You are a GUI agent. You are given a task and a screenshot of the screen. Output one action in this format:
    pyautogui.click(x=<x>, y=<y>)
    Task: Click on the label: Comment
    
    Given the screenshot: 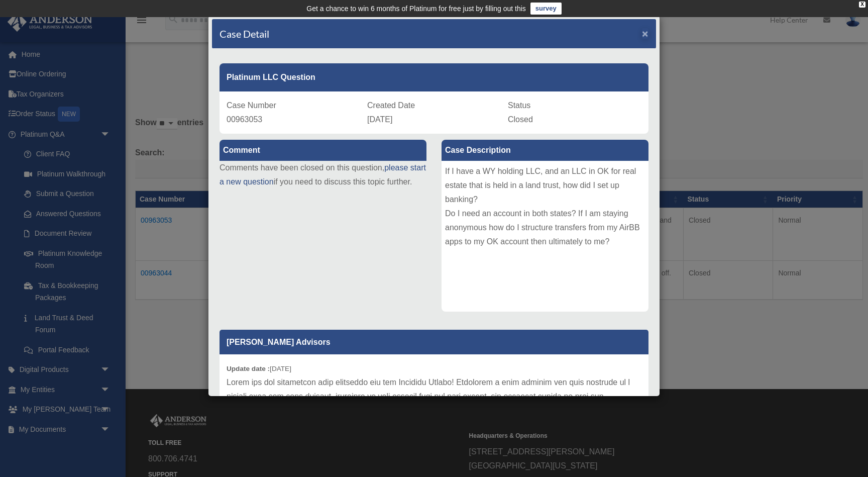 What is the action you would take?
    pyautogui.click(x=323, y=150)
    